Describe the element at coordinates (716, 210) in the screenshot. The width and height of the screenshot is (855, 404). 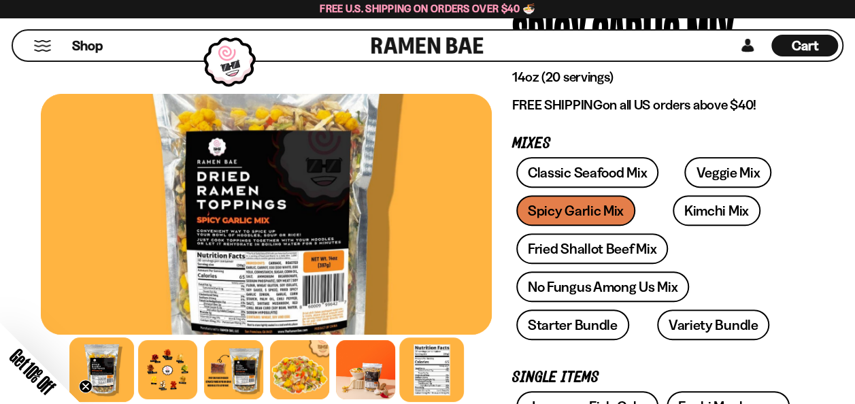
I see `a: Kimchi Mix` at that location.